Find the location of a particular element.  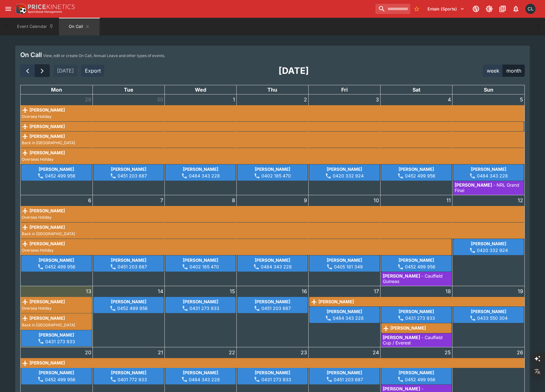

td: October 11, 2025 is located at coordinates (416, 240).